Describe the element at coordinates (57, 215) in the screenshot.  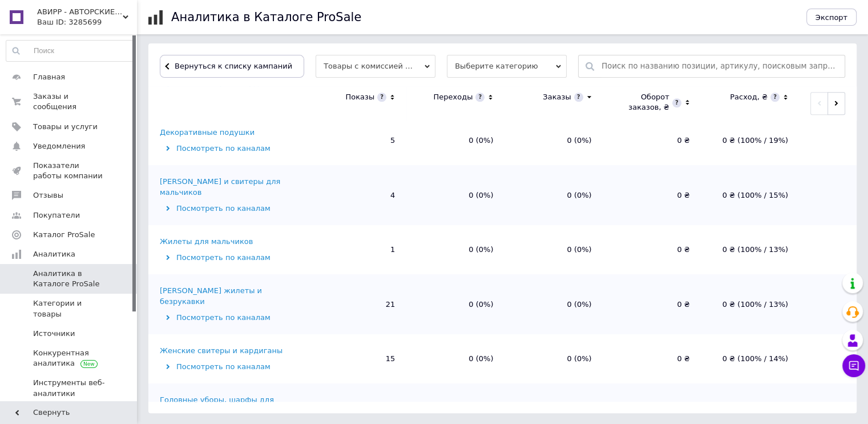
I see `span: Покупатели` at that location.